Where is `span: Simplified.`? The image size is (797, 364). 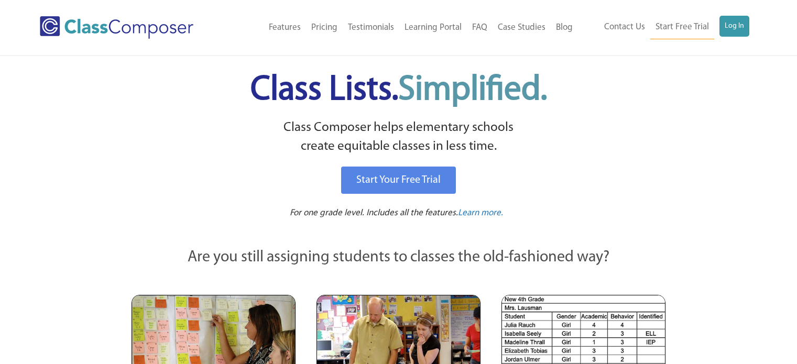
span: Simplified. is located at coordinates (472, 90).